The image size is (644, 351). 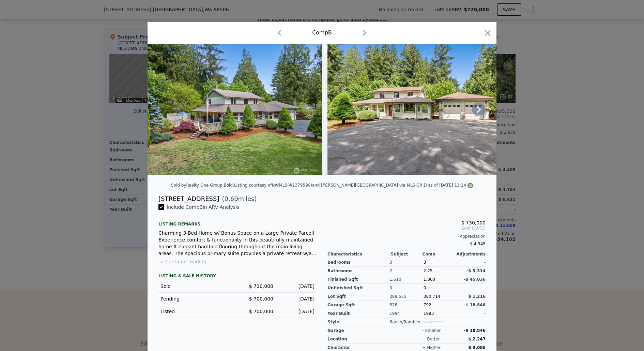 I want to click on span: ( miles), so click(x=238, y=199).